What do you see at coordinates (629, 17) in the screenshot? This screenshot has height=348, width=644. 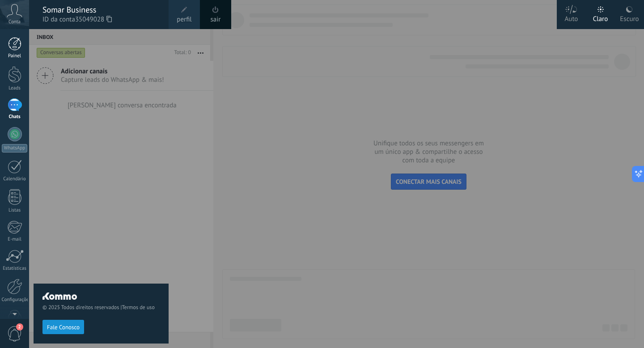 I see `div: Escuro` at bounding box center [629, 17].